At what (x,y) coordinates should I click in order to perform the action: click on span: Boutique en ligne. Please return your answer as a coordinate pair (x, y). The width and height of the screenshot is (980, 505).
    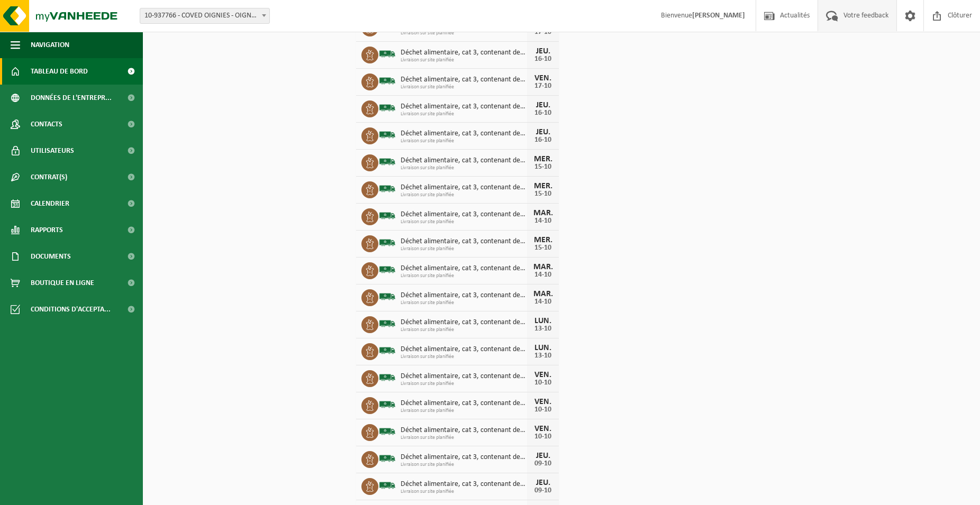
    Looking at the image, I should click on (63, 283).